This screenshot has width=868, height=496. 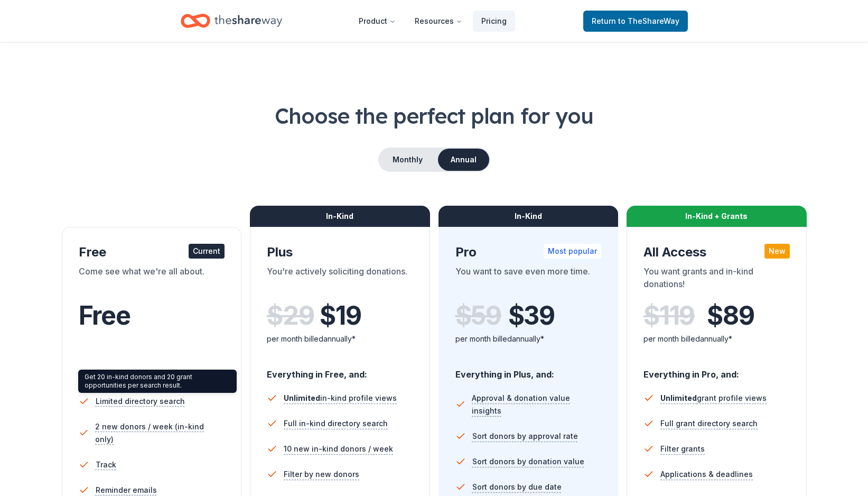 What do you see at coordinates (157, 382) in the screenshot?
I see `div: Get 20 in-kind donors and 20 grant opportunities per search result.` at bounding box center [157, 382].